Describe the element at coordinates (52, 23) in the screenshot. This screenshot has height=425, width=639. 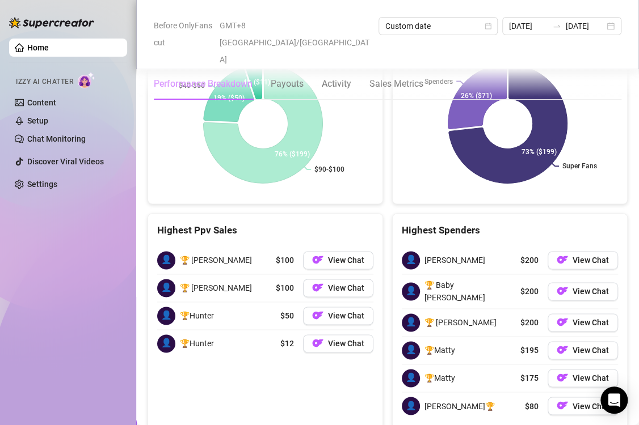
I see `img: logo-BBDzfeDw.svg` at that location.